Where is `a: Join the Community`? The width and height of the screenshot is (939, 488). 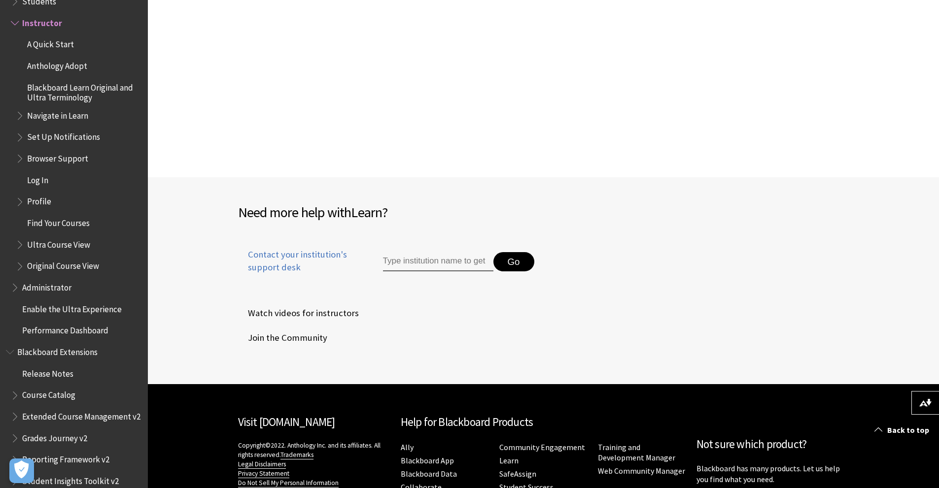
a: Join the Community is located at coordinates (283, 338).